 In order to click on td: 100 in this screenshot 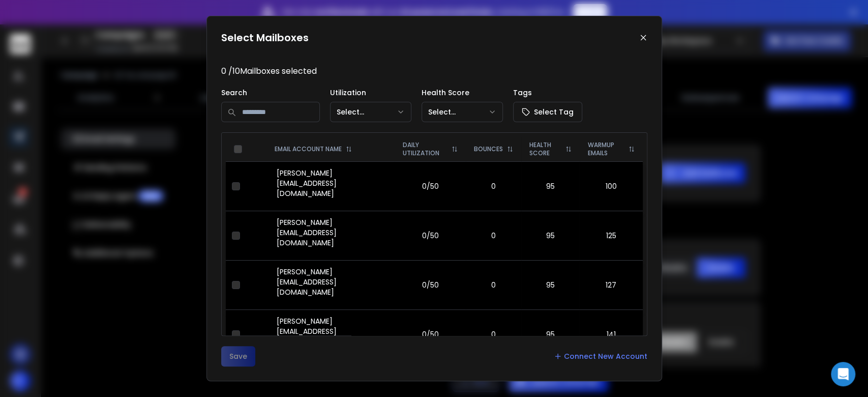, I will do `click(611, 186)`.